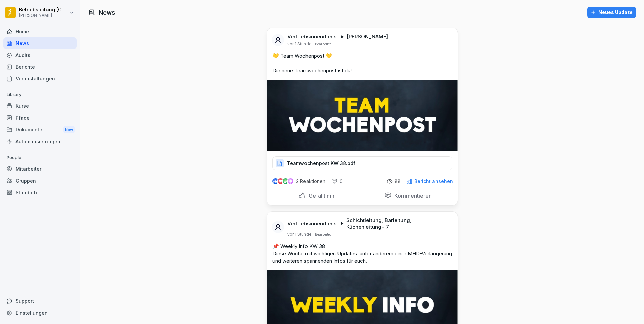  What do you see at coordinates (280, 181) in the screenshot?
I see `img: love` at bounding box center [280, 181].